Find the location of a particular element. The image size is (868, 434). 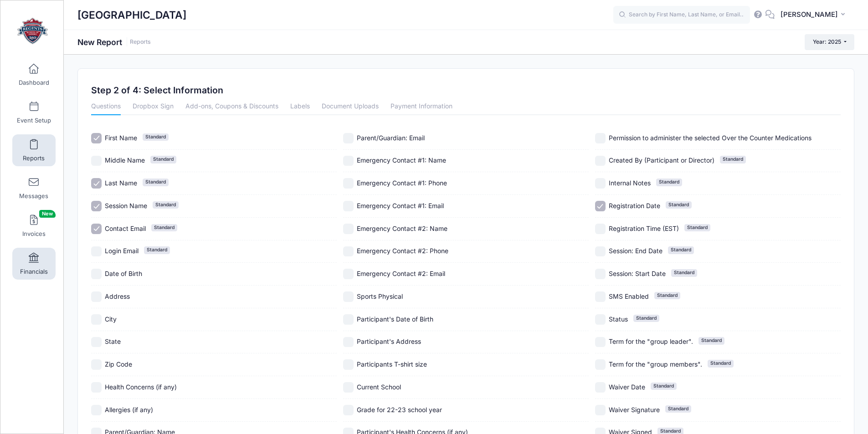

input: State is located at coordinates (96, 342).